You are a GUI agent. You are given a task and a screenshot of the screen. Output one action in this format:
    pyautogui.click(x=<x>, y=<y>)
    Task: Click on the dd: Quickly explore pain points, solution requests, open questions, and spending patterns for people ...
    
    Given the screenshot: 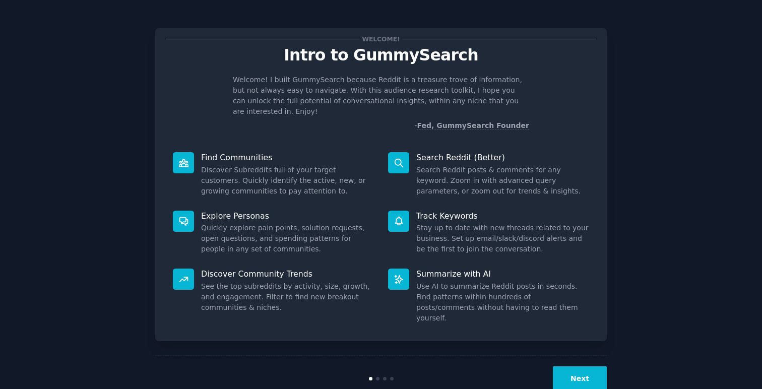 What is the action you would take?
    pyautogui.click(x=287, y=238)
    